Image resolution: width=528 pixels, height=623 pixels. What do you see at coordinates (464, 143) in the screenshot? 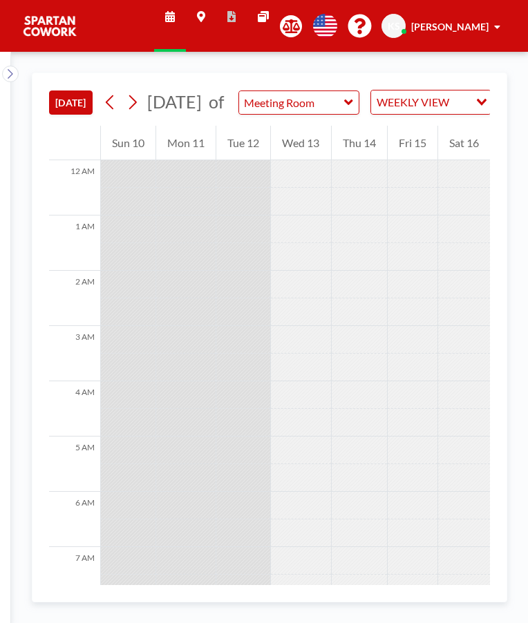
I see `div: Sat 16` at bounding box center [464, 143].